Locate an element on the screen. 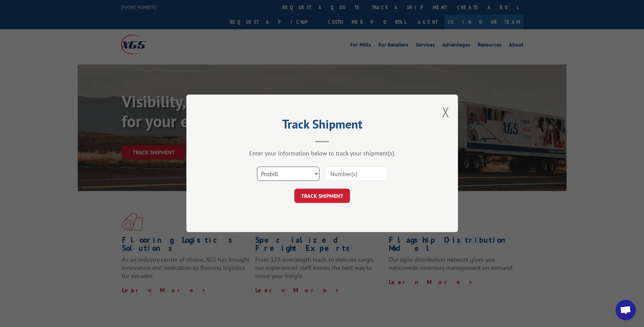 The height and width of the screenshot is (327, 644). button: TRACK SHIPMENT is located at coordinates (322, 196).